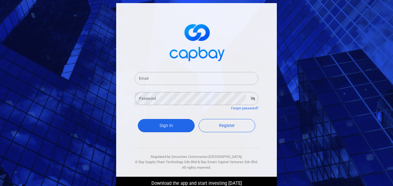  I want to click on a: Register, so click(227, 126).